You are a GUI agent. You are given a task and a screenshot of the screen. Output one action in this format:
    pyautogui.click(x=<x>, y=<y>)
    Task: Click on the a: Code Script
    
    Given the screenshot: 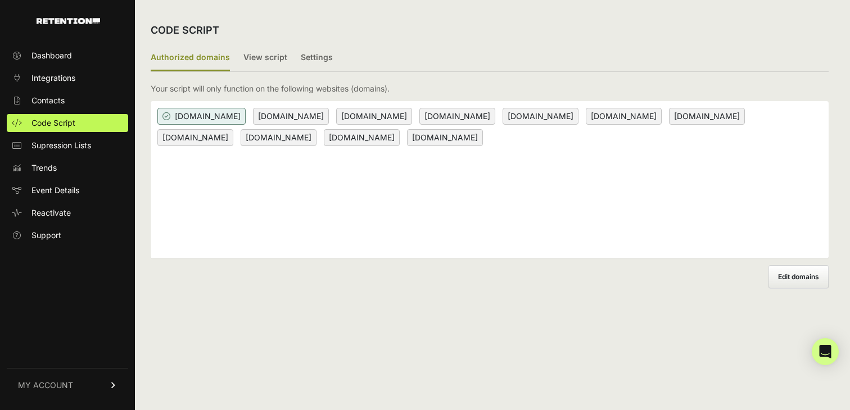 What is the action you would take?
    pyautogui.click(x=67, y=123)
    